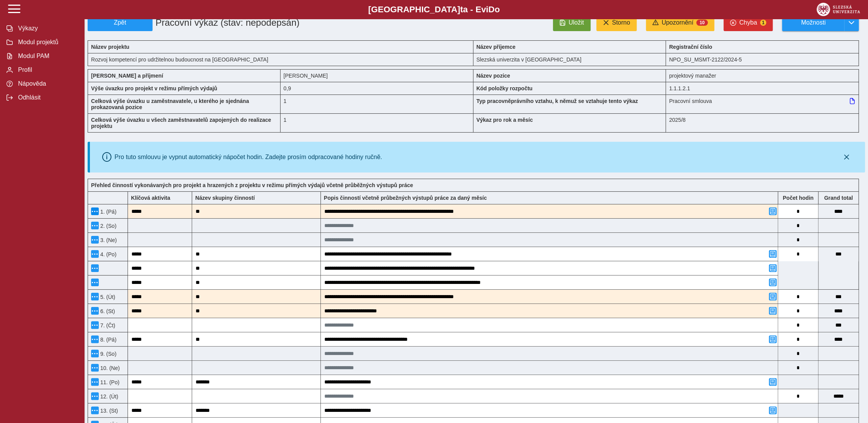 This screenshot has width=868, height=423. Describe the element at coordinates (763, 23) in the screenshot. I see `span: 1` at that location.